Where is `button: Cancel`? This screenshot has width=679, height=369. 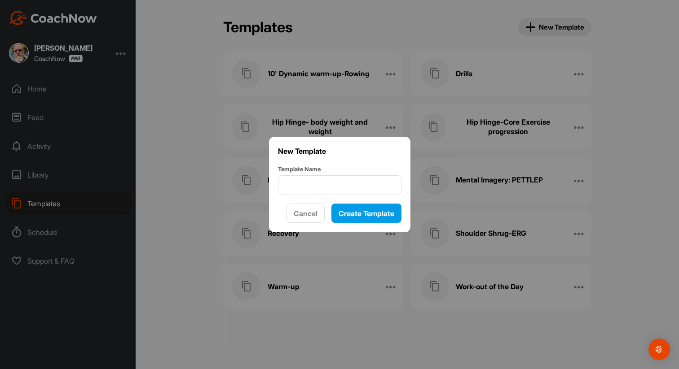 button: Cancel is located at coordinates (305, 213).